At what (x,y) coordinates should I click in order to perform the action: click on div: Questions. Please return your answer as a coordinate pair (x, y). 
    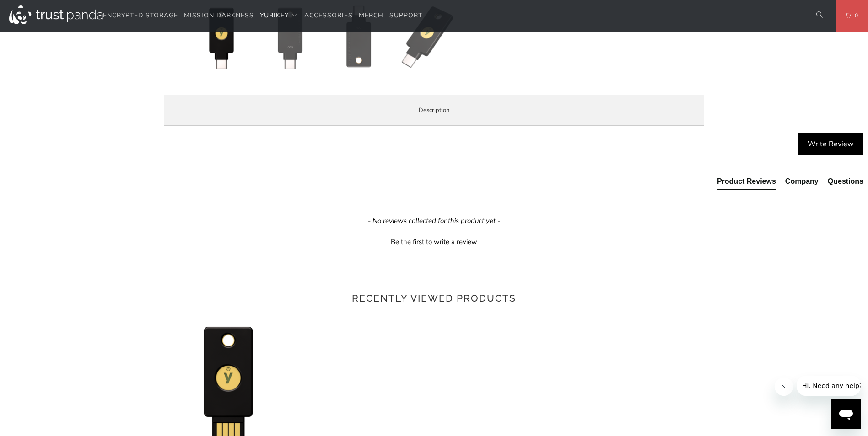
    Looking at the image, I should click on (845, 181).